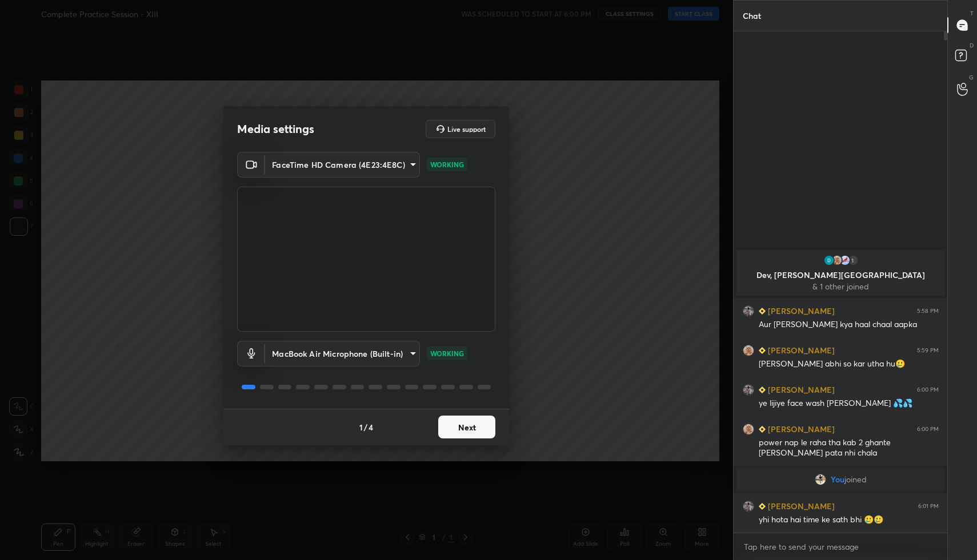 The height and width of the screenshot is (560, 977). Describe the element at coordinates (371, 427) in the screenshot. I see `h4: 4` at that location.